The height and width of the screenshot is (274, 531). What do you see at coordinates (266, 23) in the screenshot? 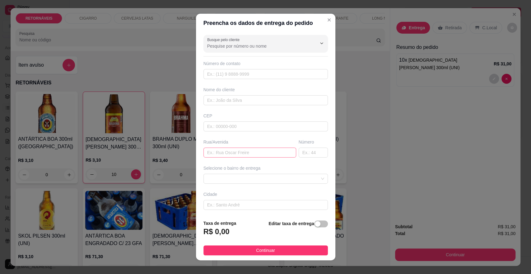
I see `header: Preencha os dados de entrega do pedido` at bounding box center [266, 23].